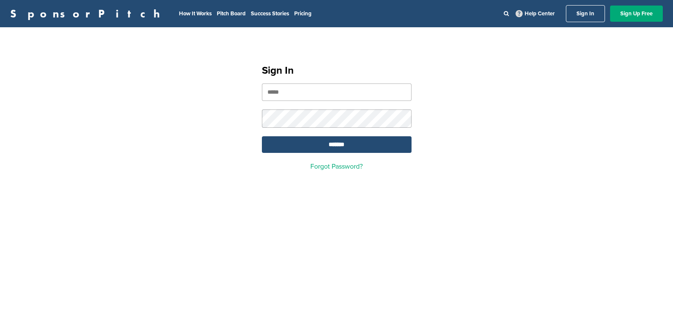 This screenshot has width=673, height=336. What do you see at coordinates (231, 14) in the screenshot?
I see `a: Pitch Board` at bounding box center [231, 14].